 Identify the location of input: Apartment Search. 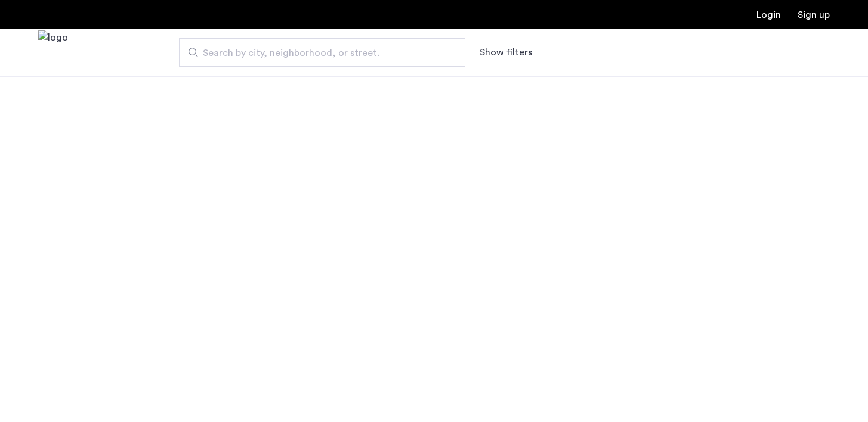
(322, 52).